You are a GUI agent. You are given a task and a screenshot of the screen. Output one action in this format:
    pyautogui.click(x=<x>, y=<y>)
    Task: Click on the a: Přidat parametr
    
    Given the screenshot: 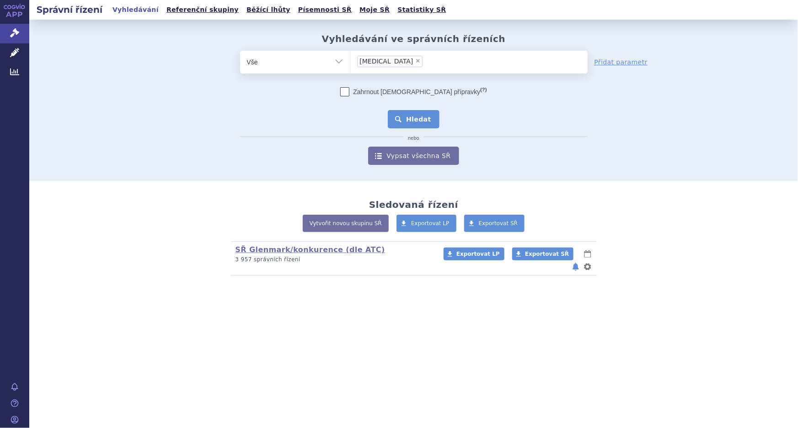 What is the action you would take?
    pyautogui.click(x=621, y=62)
    